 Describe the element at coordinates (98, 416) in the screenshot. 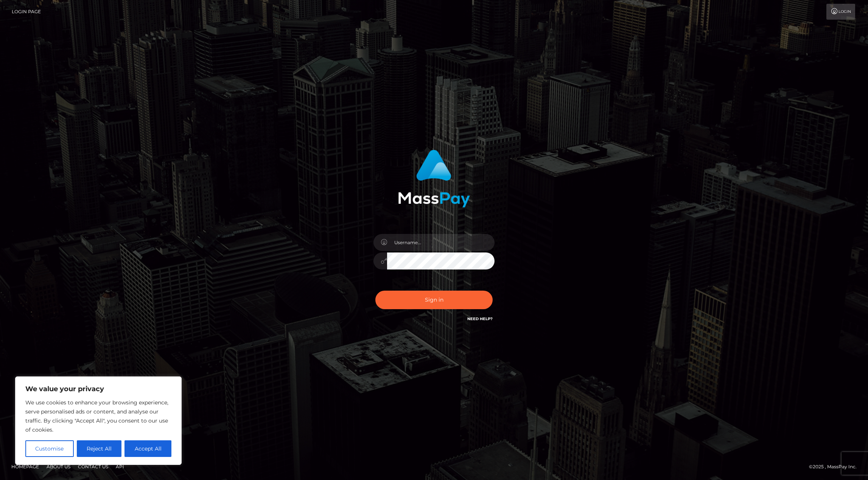

I see `p: We use cookies to enhance your browsing experience, serve personalised ads or content, and analys...` at that location.